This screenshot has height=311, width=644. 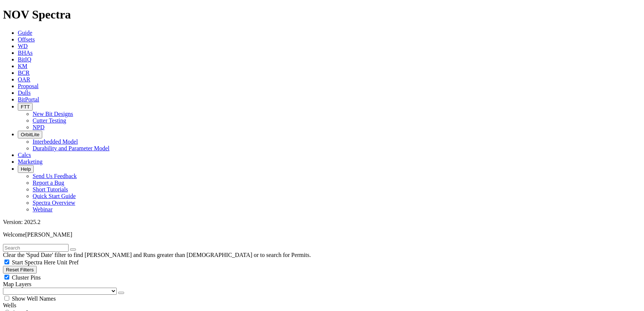 I want to click on a: Spectra Overview, so click(x=54, y=202).